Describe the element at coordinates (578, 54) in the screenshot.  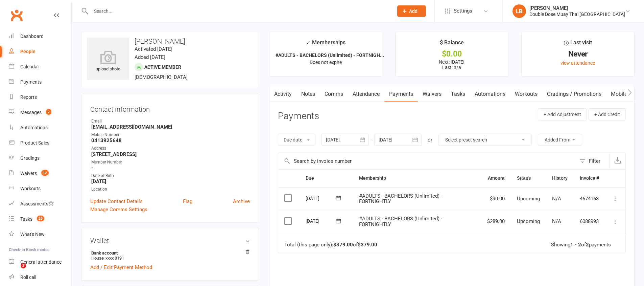
I see `div: Never` at that location.